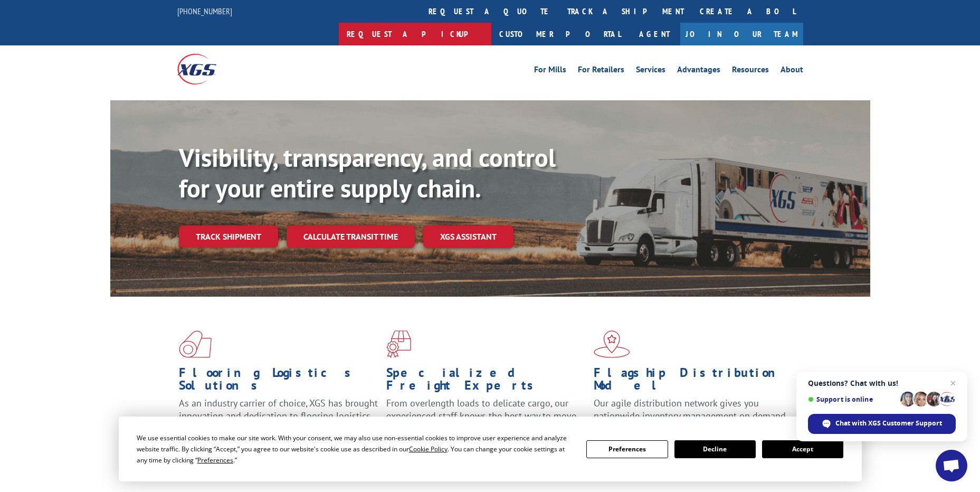 This screenshot has width=980, height=492. Describe the element at coordinates (751, 71) in the screenshot. I see `a: Resources` at that location.